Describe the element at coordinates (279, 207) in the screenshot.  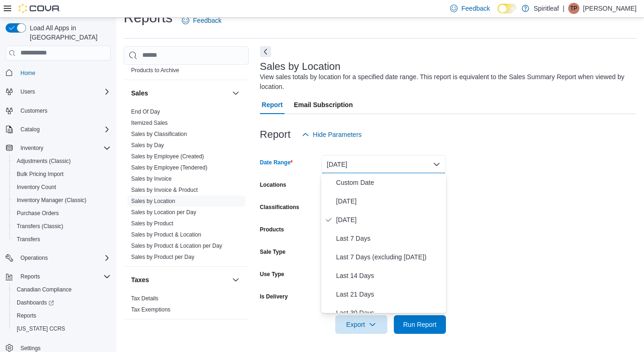
I see `label: Classifications` at that location.